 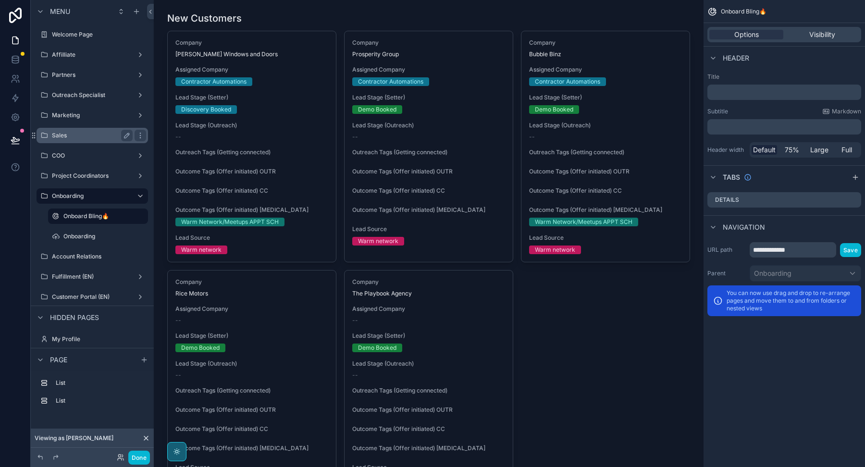 I want to click on label: COO, so click(x=92, y=156).